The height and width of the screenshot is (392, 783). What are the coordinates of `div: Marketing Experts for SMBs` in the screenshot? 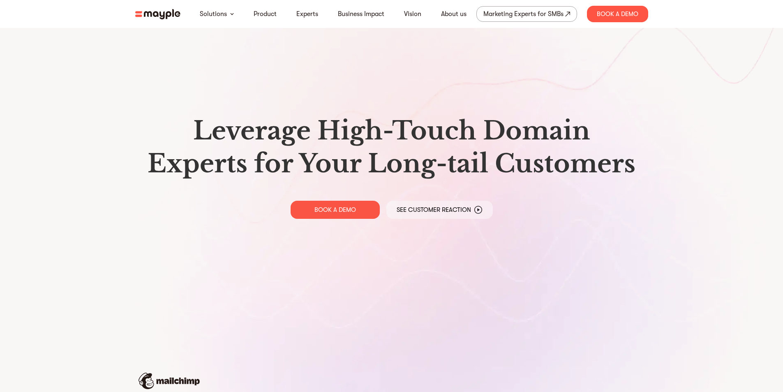 It's located at (523, 14).